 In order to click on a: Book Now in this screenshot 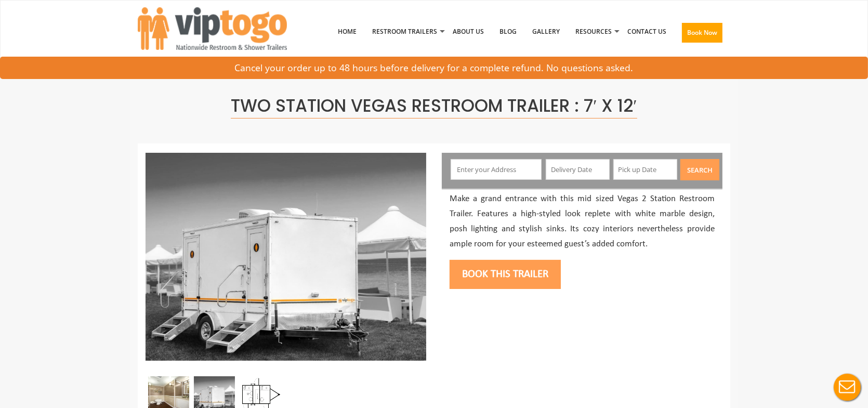, I will do `click(702, 35)`.